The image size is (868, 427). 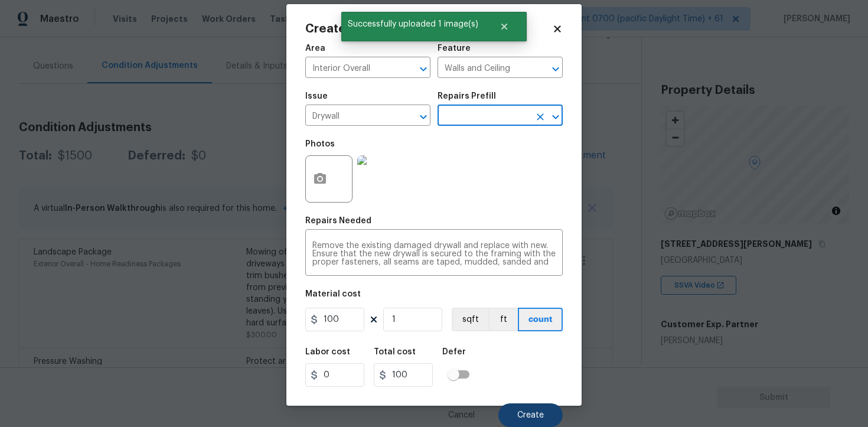 What do you see at coordinates (530, 415) in the screenshot?
I see `button: Create` at bounding box center [530, 415].